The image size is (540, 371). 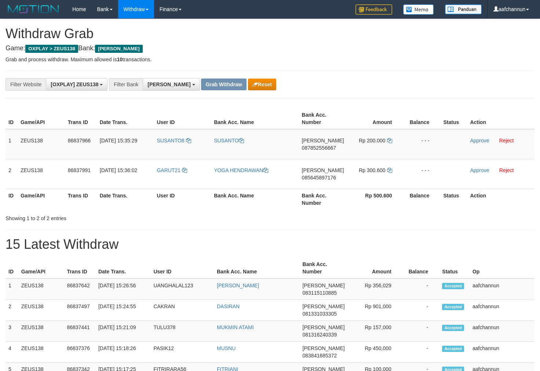 What do you see at coordinates (112, 217) in the screenshot?
I see `div: Showing 1 to 2 of 2 entries` at bounding box center [112, 217].